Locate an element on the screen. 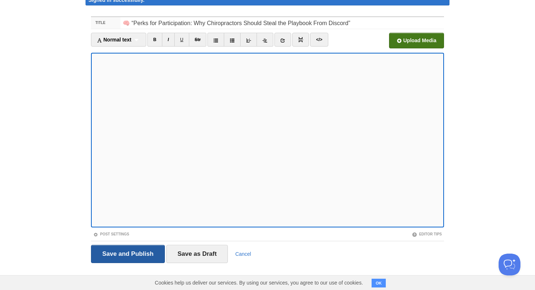 The height and width of the screenshot is (290, 535). a: Cancel is located at coordinates (243, 254).